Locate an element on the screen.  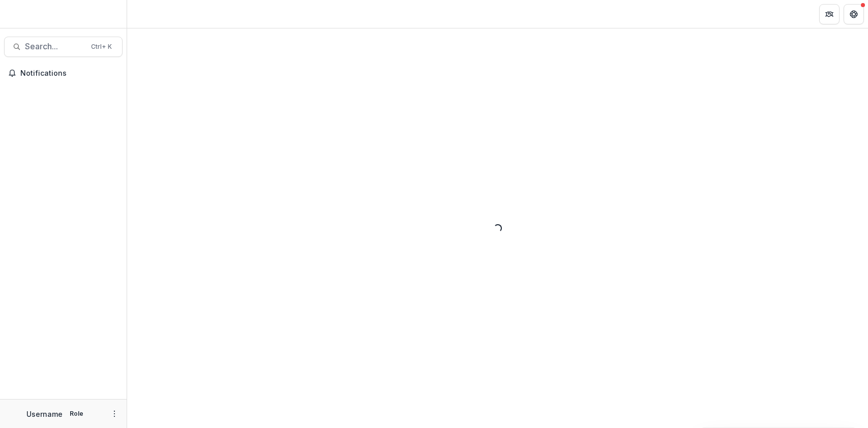
button: Search... is located at coordinates (63, 47).